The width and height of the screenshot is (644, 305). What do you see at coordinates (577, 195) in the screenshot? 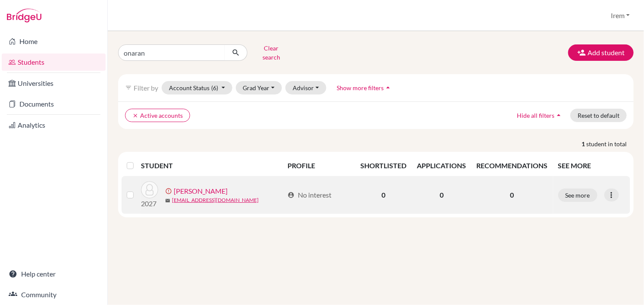
I see `button: See more` at bounding box center [577, 195].